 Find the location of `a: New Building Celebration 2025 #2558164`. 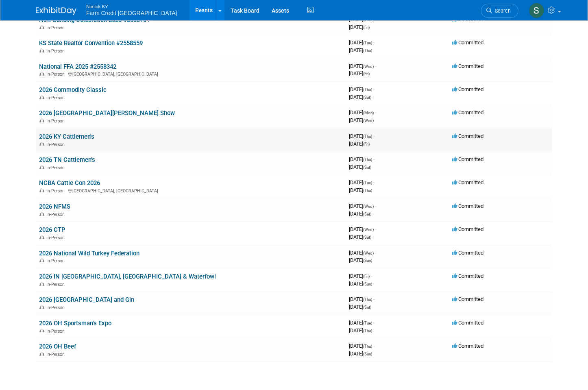

a: New Building Celebration 2025 #2558164 is located at coordinates (94, 20).